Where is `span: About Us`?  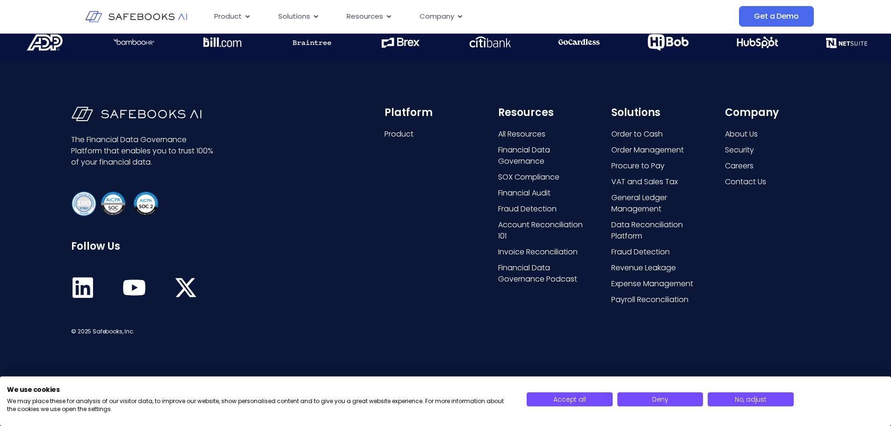
span: About Us is located at coordinates (741, 134).